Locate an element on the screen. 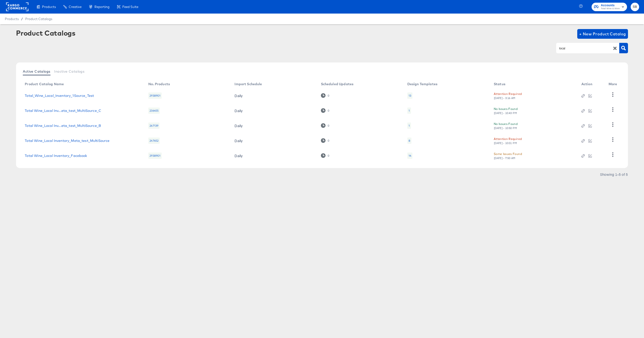 The height and width of the screenshot is (338, 644). span: SB is located at coordinates (634, 7).